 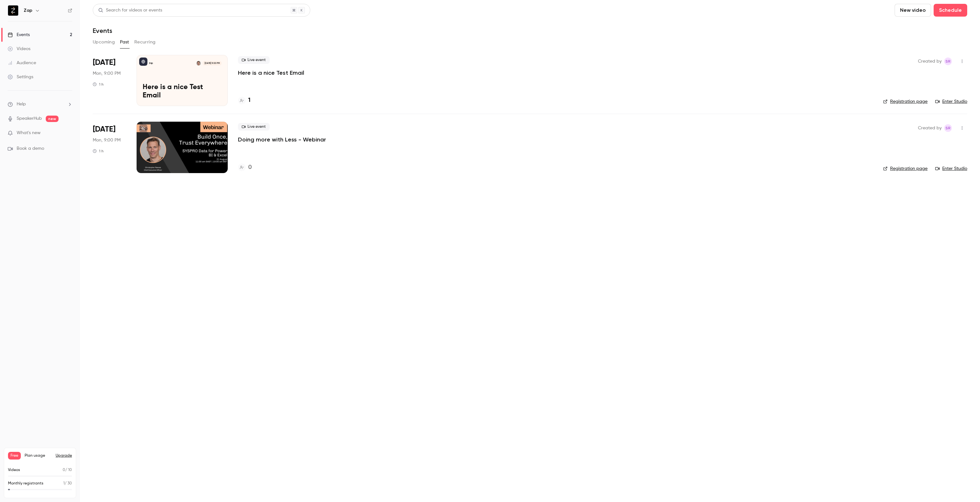 I want to click on span: Plan usage, so click(x=38, y=456).